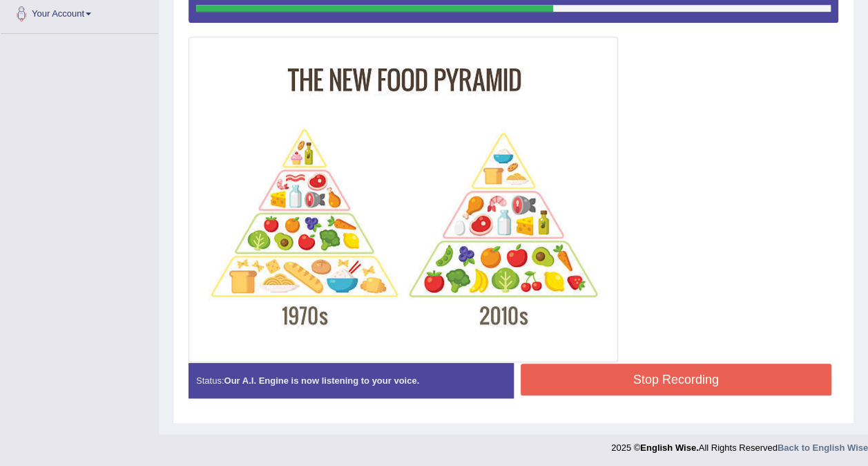 The image size is (868, 466). What do you see at coordinates (740, 443) in the screenshot?
I see `div: 2025 © All Rights Reserved` at bounding box center [740, 443].